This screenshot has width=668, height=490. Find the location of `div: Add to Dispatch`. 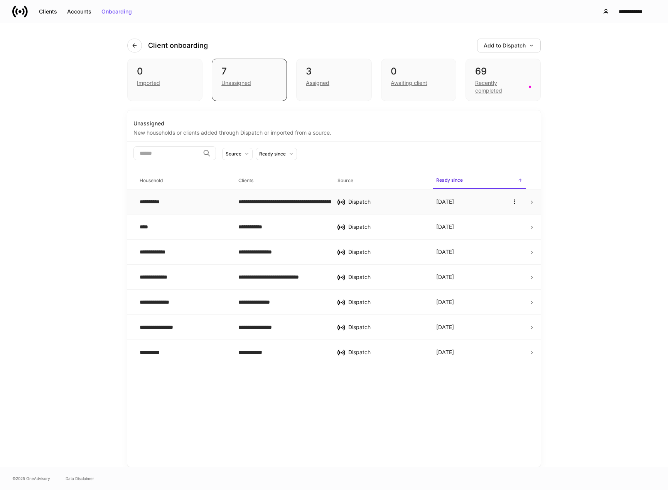

div: Add to Dispatch is located at coordinates (509, 46).